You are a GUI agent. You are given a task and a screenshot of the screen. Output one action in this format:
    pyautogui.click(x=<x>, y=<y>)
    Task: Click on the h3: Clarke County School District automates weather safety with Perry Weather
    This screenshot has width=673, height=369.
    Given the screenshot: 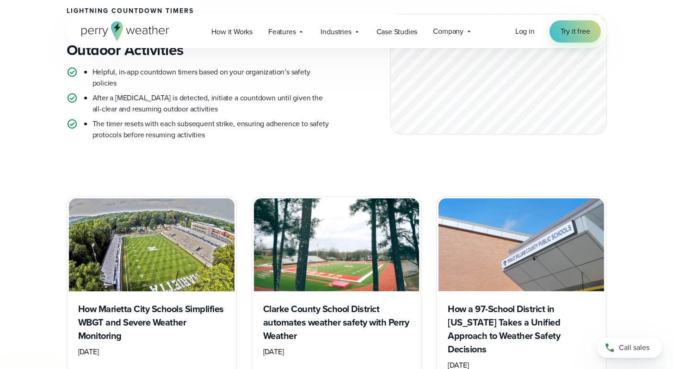 What is the action you would take?
    pyautogui.click(x=337, y=323)
    